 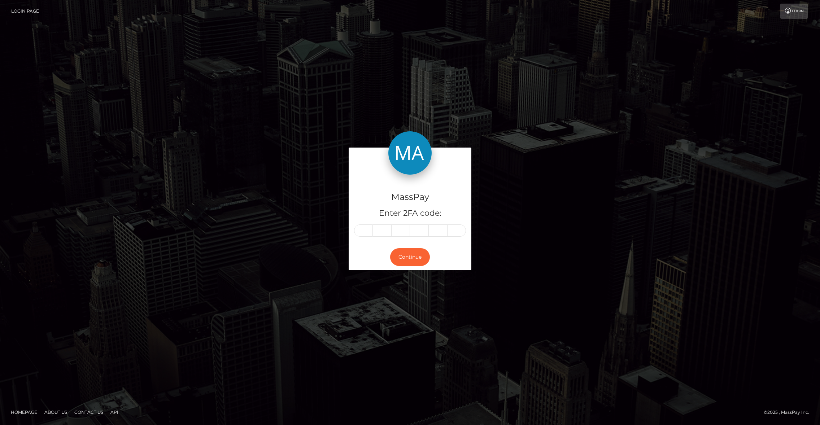 What do you see at coordinates (56, 412) in the screenshot?
I see `a: About Us` at bounding box center [56, 412].